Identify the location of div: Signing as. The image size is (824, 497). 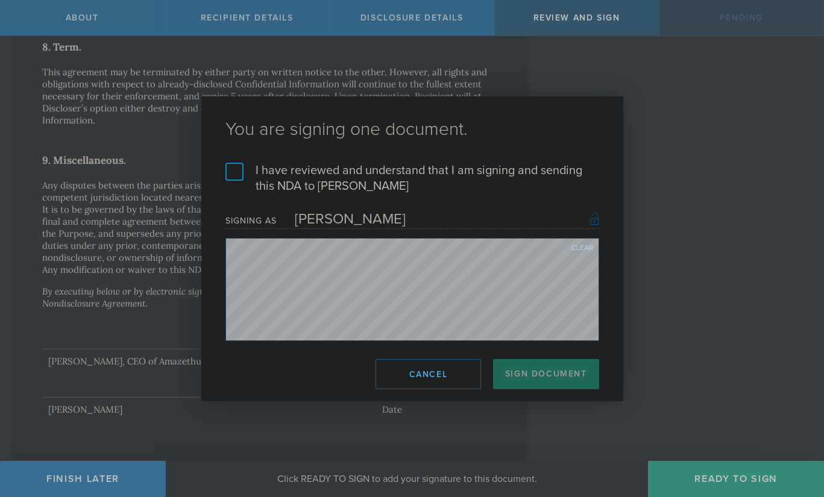
(251, 221).